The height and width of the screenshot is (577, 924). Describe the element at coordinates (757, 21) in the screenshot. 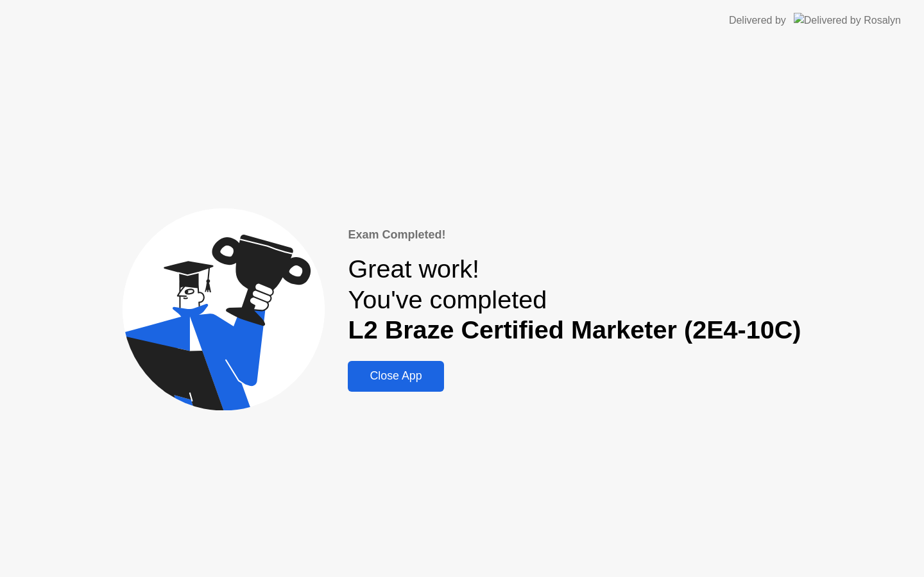

I see `div: Delivered by` at that location.